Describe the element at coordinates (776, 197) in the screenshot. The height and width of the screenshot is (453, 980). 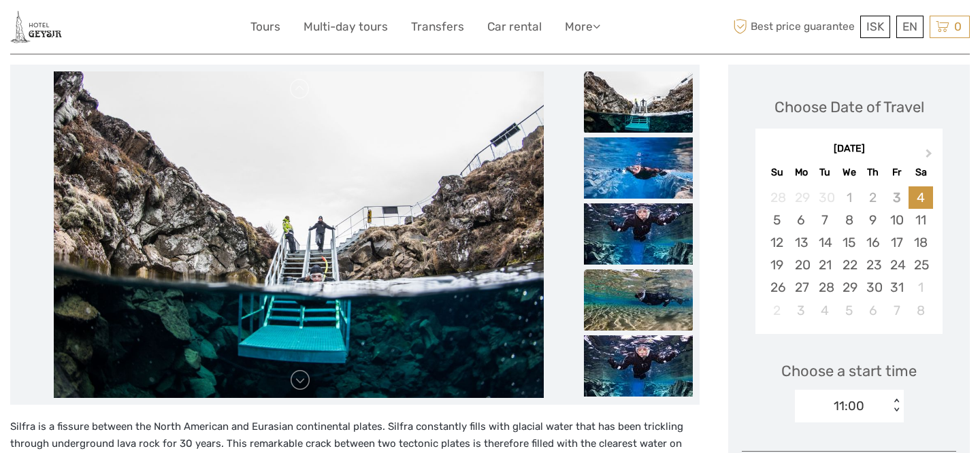
I see `div: Not available Sunday, September 28th, 2025` at that location.